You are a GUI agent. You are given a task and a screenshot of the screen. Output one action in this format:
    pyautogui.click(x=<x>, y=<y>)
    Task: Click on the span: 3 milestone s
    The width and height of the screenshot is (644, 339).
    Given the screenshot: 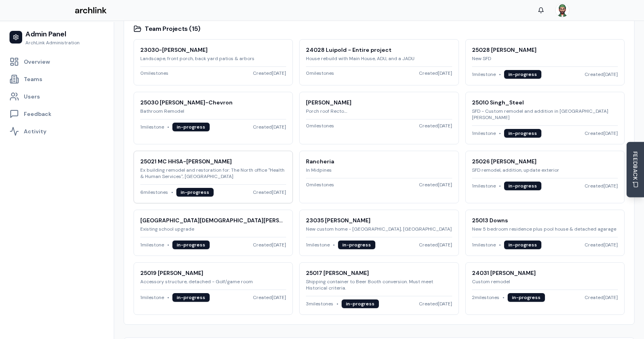 What is the action you would take?
    pyautogui.click(x=319, y=304)
    